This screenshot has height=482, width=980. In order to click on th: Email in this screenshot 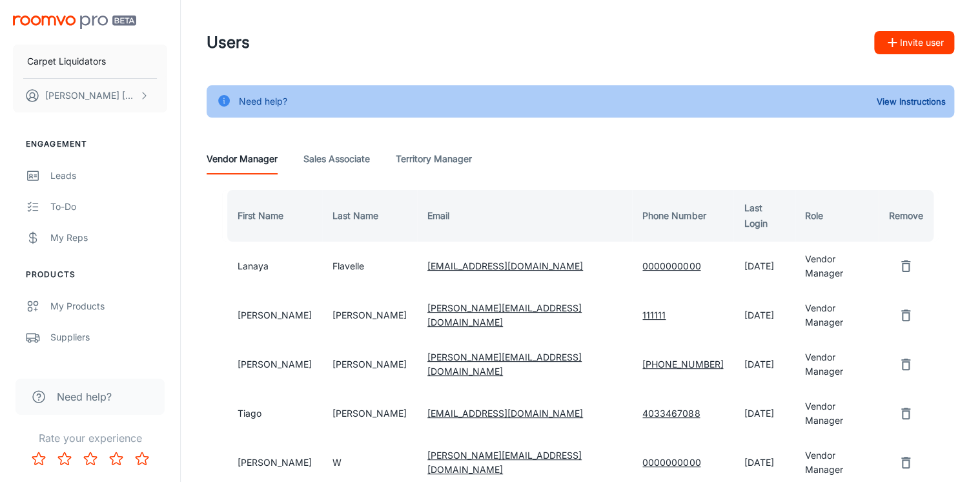, I will do `click(524, 216)`.